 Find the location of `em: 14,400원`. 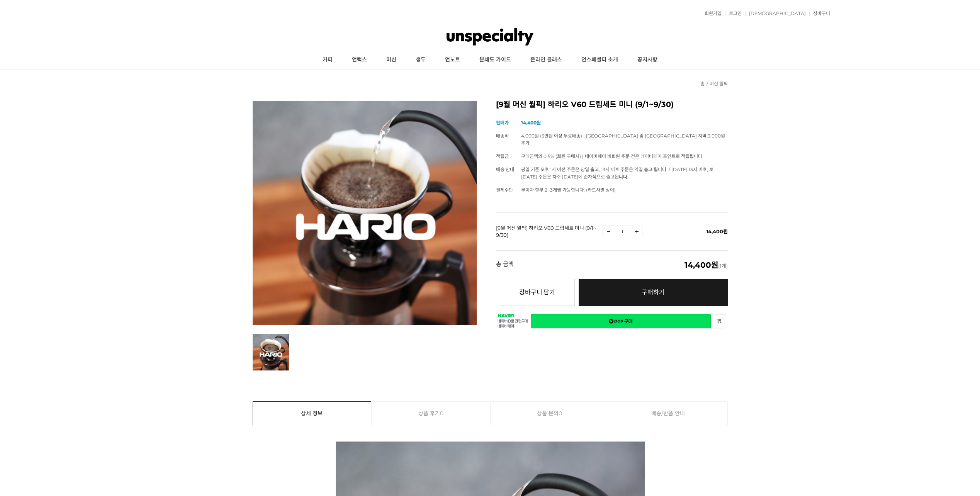

em: 14,400원 is located at coordinates (701, 265).